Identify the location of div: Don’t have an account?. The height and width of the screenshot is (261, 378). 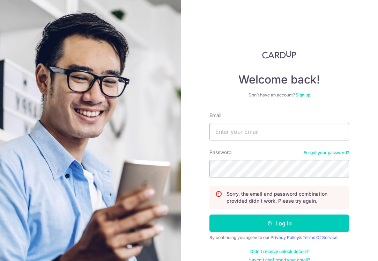
(279, 95).